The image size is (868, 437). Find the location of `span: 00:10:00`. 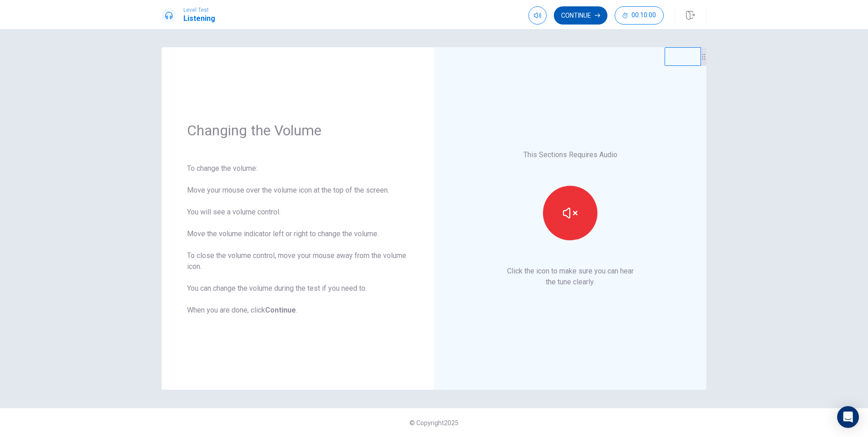

span: 00:10:00 is located at coordinates (644, 15).